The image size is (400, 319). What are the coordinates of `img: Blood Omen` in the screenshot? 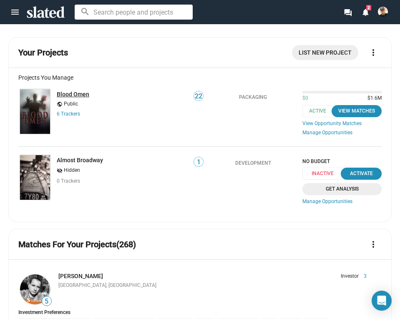 It's located at (35, 111).